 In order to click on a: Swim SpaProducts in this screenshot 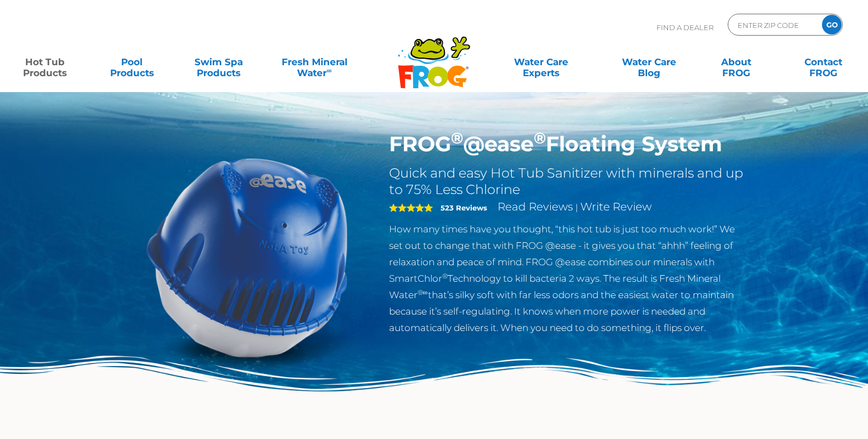, I will do `click(219, 62)`.